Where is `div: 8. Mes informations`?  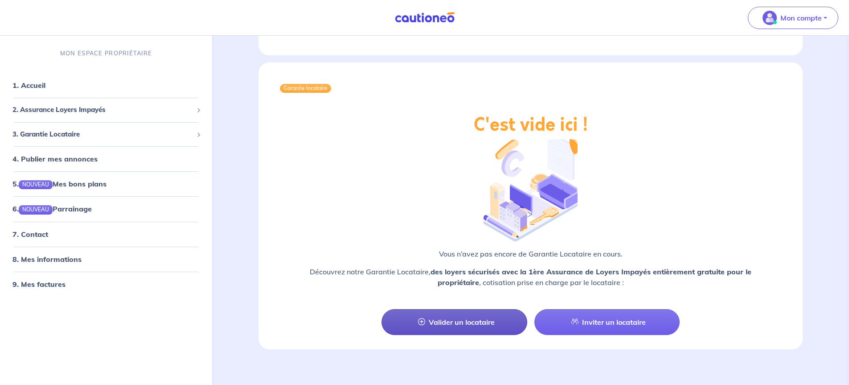
div: 8. Mes informations is located at coordinates (106, 259).